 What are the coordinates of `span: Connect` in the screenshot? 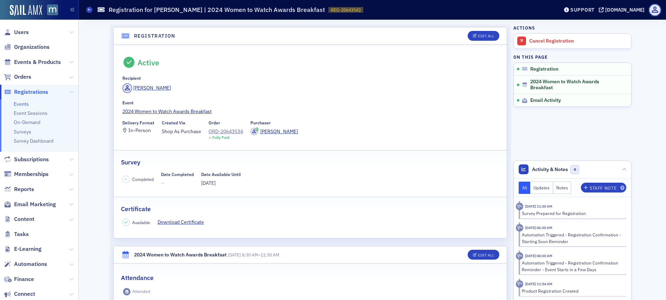 It's located at (25, 294).